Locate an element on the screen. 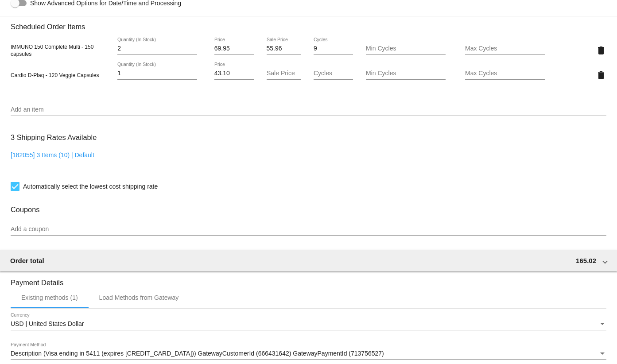 The width and height of the screenshot is (617, 364). span: IMMUNO 150 Complete Multi - 150 capsules is located at coordinates (52, 50).